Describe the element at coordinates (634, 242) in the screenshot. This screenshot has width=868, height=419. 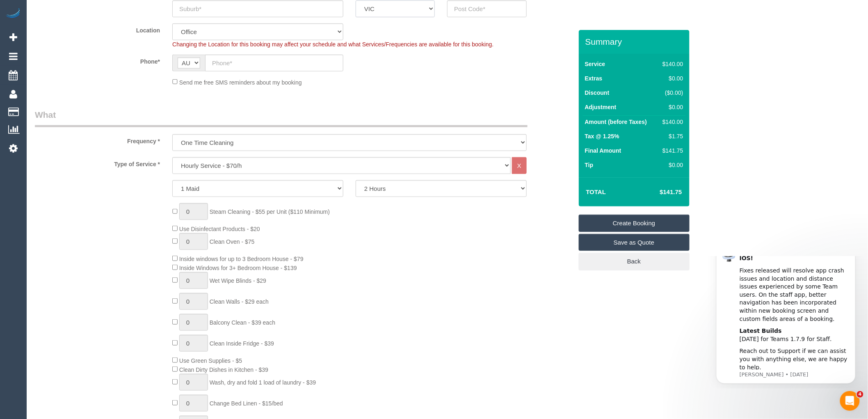
I see `a: Save as Quote` at that location.